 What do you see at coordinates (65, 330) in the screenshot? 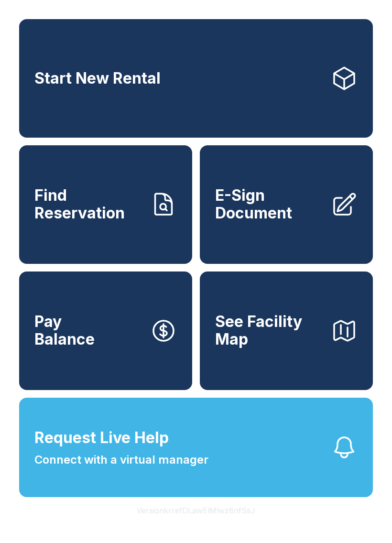
I see `span: Pay Balance` at bounding box center [65, 330].